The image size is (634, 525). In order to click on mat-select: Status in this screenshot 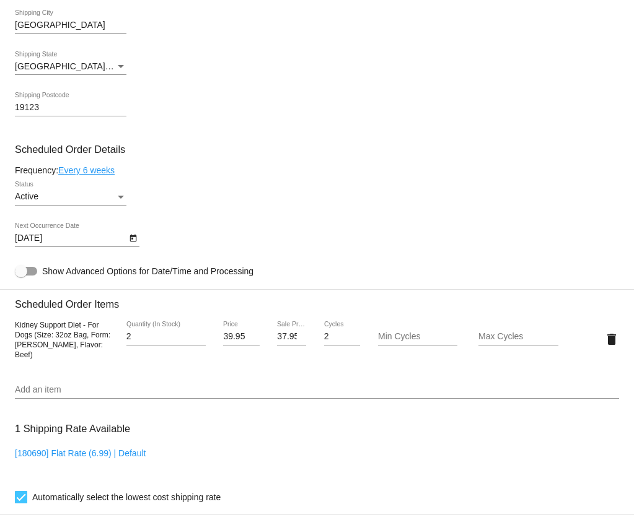, I will do `click(71, 197)`.